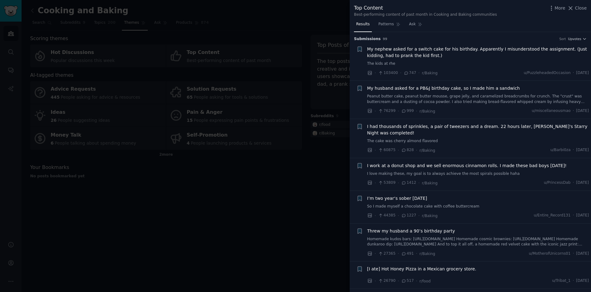 The width and height of the screenshot is (591, 292). I want to click on button: Close, so click(577, 8).